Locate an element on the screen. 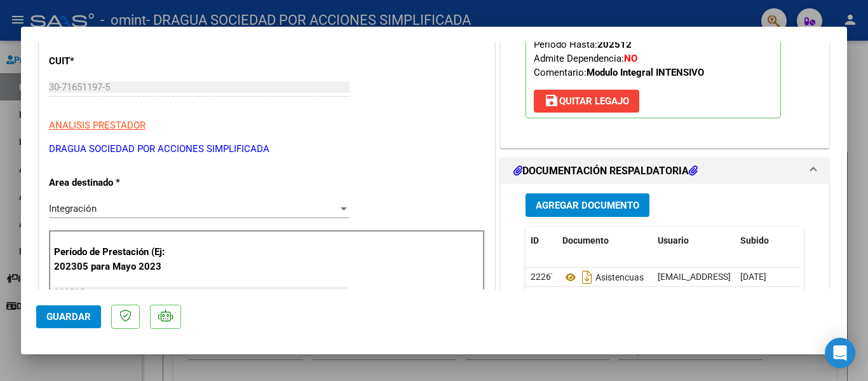  span: Agregar Documento is located at coordinates (587, 205).